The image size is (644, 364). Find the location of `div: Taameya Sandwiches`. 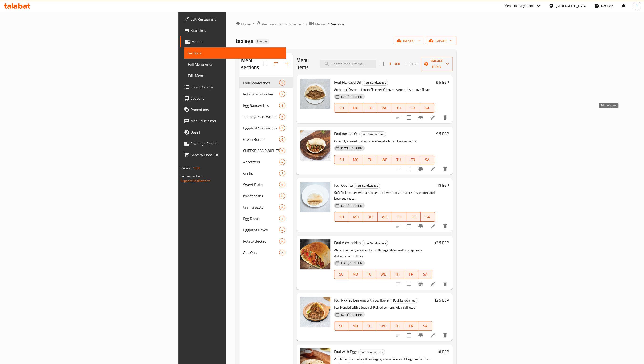

div: Taameya Sandwiches is located at coordinates (261, 117).